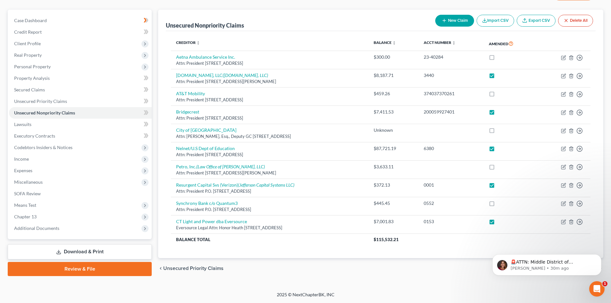 Image resolution: width=611 pixels, height=303 pixels. What do you see at coordinates (21, 159) in the screenshot?
I see `span: Income` at bounding box center [21, 159].